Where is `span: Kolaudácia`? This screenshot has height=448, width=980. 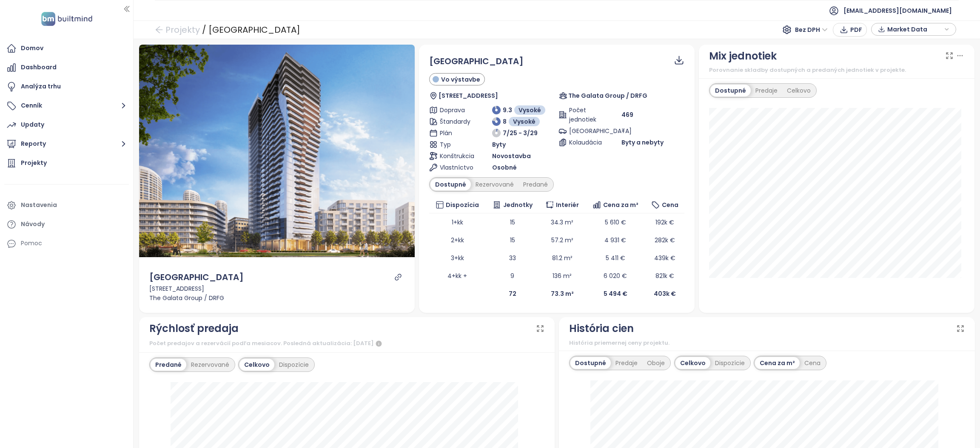
span: Kolaudácia is located at coordinates (585, 142).